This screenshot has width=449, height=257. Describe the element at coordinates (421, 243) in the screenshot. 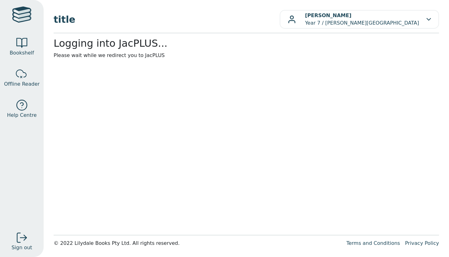

I see `a: Privacy Policy` at that location.